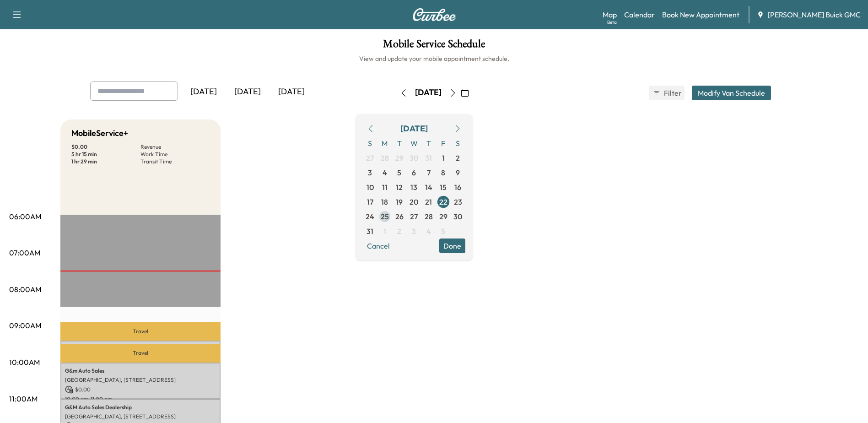  I want to click on a: MapBeta, so click(609, 15).